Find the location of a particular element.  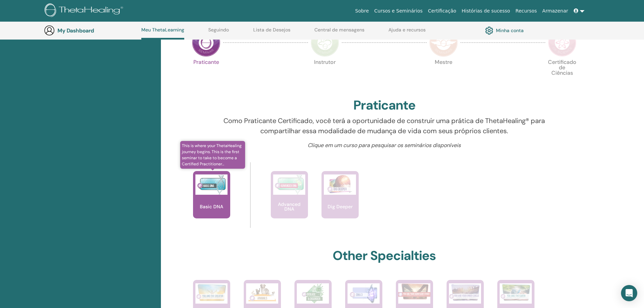

p: Mestre is located at coordinates (443, 74).